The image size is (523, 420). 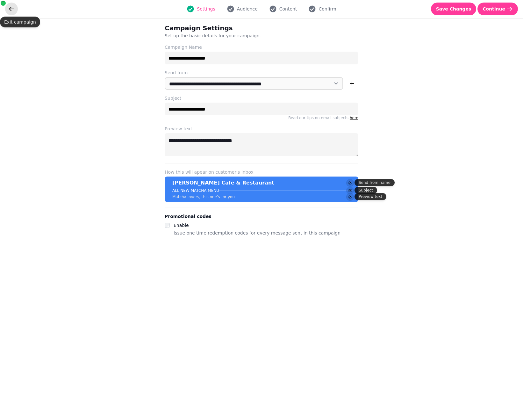 What do you see at coordinates (247, 9) in the screenshot?
I see `span: Audience` at bounding box center [247, 9].